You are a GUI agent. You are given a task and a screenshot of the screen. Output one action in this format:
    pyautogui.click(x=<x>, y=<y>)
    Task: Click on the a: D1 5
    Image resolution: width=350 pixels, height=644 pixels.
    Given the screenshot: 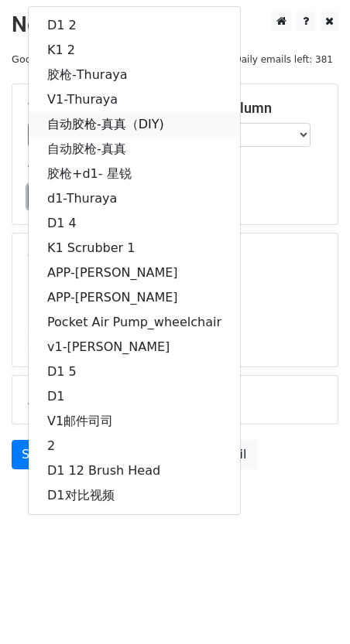 What is the action you would take?
    pyautogui.click(x=134, y=372)
    